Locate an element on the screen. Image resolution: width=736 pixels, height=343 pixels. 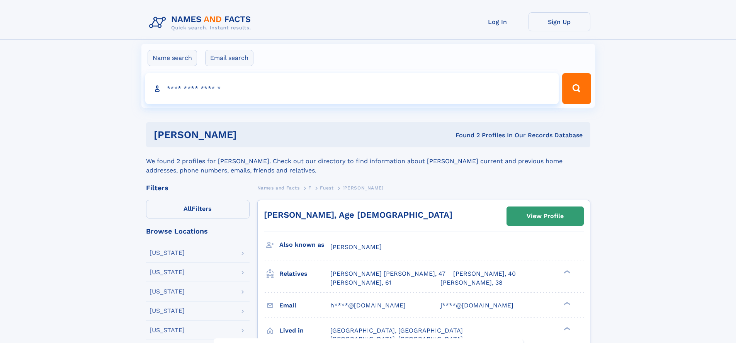
span: Fuest is located at coordinates (326, 188).